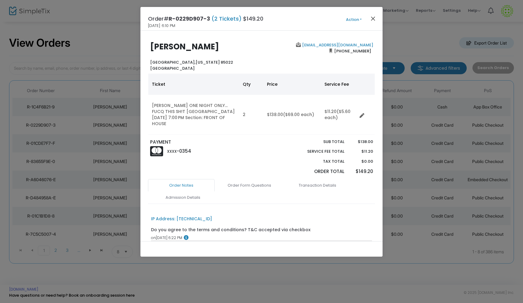 This screenshot has height=303, width=523. I want to click on th: Ticket, so click(194, 84).